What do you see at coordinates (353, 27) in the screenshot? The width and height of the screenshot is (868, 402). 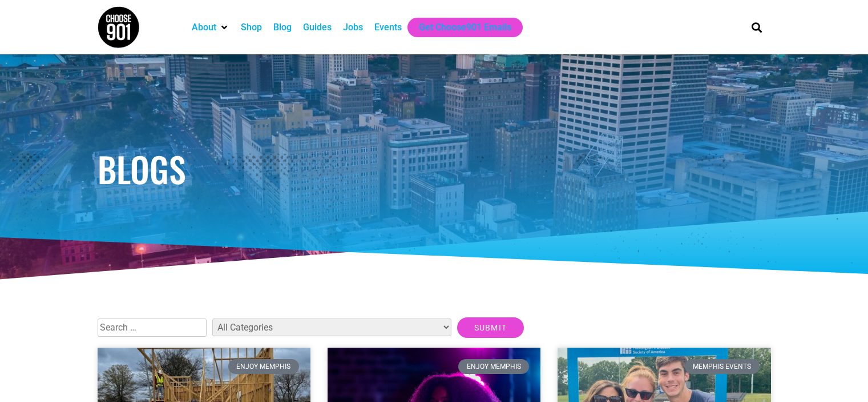 I see `div: Jobs` at bounding box center [353, 27].